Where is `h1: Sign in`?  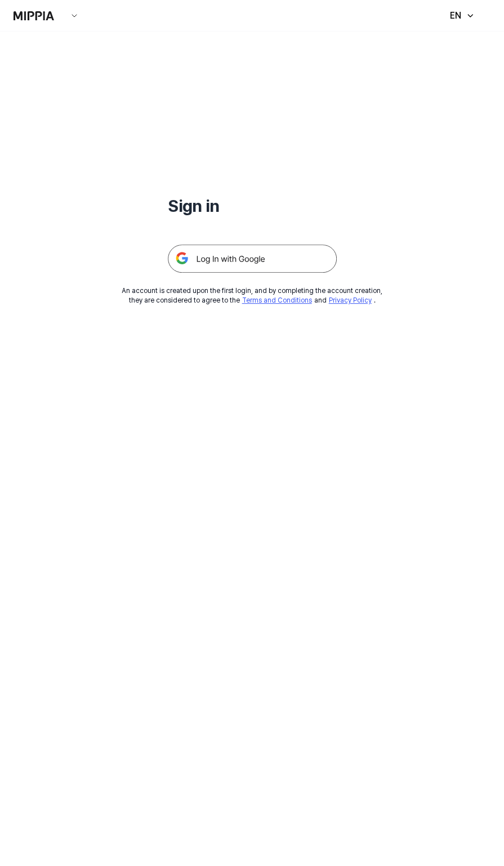
h1: Sign in is located at coordinates (252, 206).